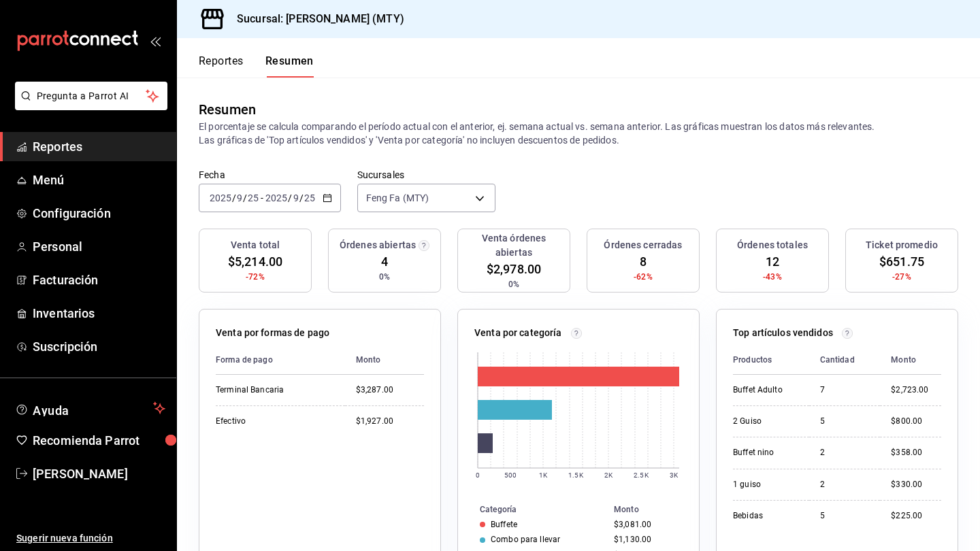 The width and height of the screenshot is (980, 551). Describe the element at coordinates (397, 198) in the screenshot. I see `span: Feng Fa (MTY)` at that location.